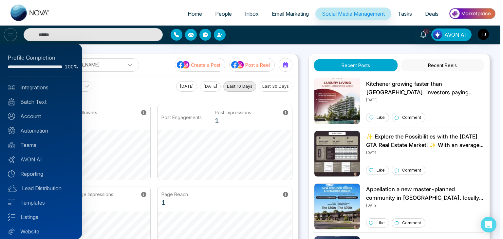 The height and width of the screenshot is (239, 503). Describe the element at coordinates (12, 188) in the screenshot. I see `img: Lead-dist.svg` at that location.